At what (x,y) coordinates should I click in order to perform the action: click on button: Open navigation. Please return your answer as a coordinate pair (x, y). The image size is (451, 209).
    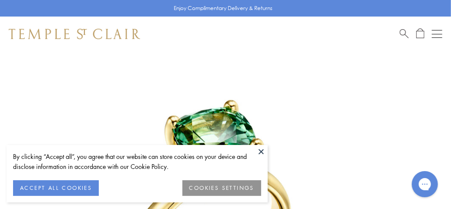
    Looking at the image, I should click on (437, 34).